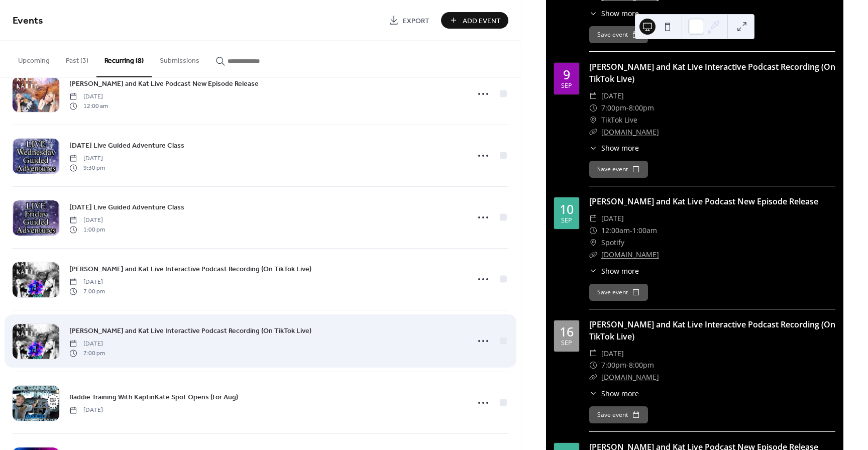 This screenshot has width=868, height=450. Describe the element at coordinates (475, 20) in the screenshot. I see `button: Add Event` at that location.